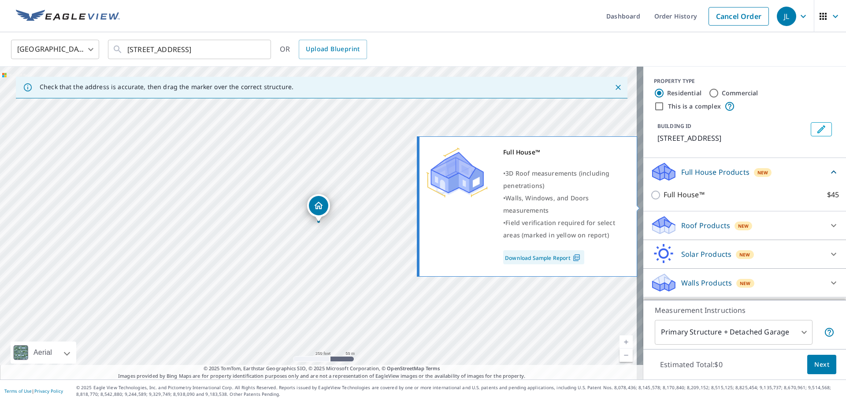 This screenshot has width=846, height=402. What do you see at coordinates (692, 364) in the screenshot?
I see `p: Estimated Total: $0` at bounding box center [692, 364].